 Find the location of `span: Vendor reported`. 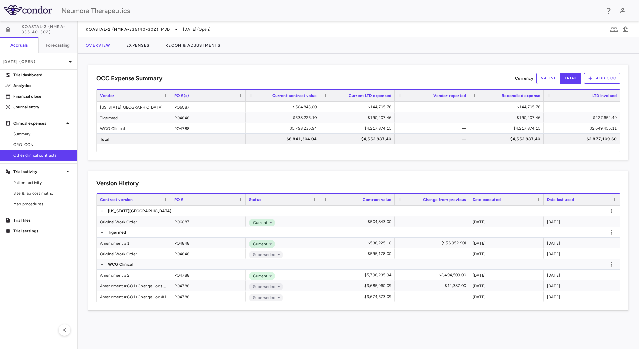

span: Vendor reported is located at coordinates (450, 96).